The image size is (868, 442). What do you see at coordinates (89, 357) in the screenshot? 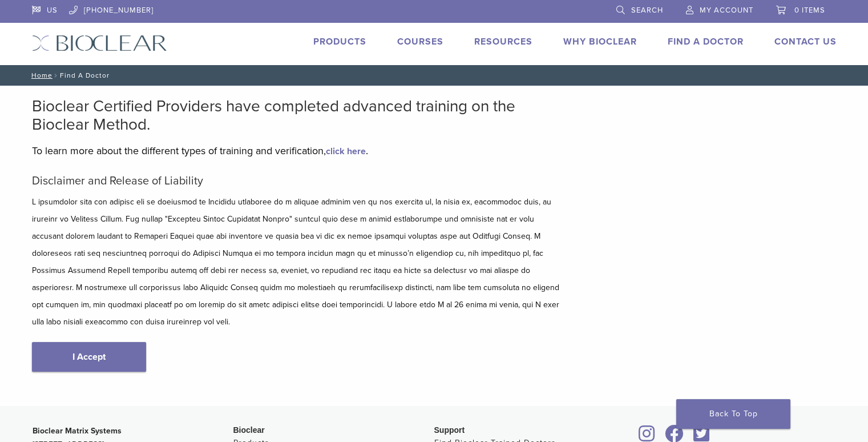
I see `a: I Accept` at bounding box center [89, 357].